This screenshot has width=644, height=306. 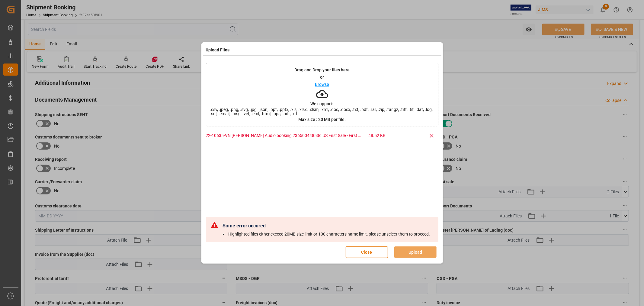 What do you see at coordinates (328, 234) in the screenshot?
I see `li: Highlighted files either exceed 20MB size limit or 100 characters name limit, please unselect the...` at bounding box center [328, 234].